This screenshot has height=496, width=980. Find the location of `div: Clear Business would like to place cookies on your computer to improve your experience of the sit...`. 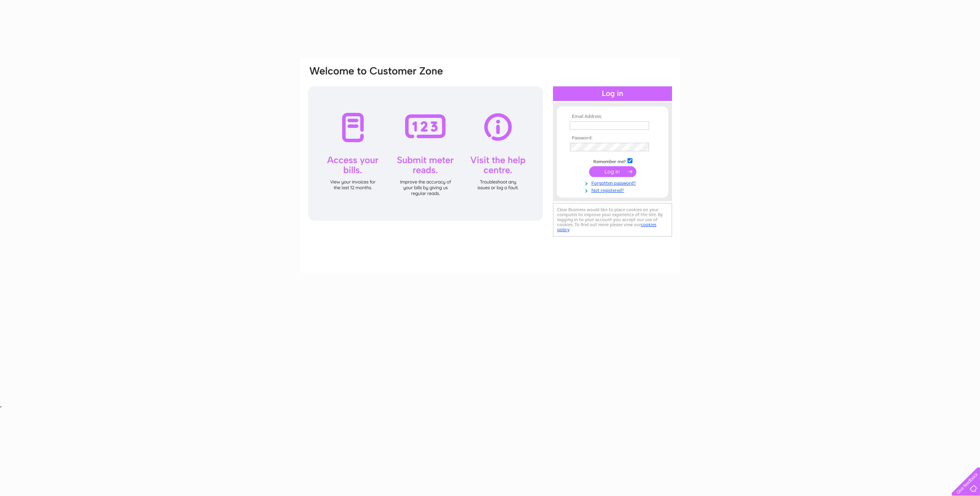

div: Clear Business would like to place cookies on your computer to improve your experience of the sit... is located at coordinates (613, 219).